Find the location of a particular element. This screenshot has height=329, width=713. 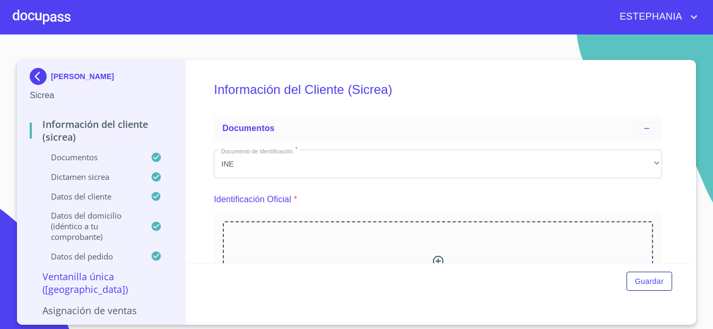

span: Documentos is located at coordinates (248, 128).